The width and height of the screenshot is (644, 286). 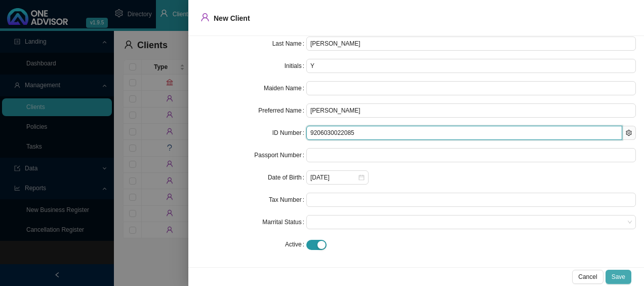 I want to click on label: Preferred Name, so click(x=282, y=111).